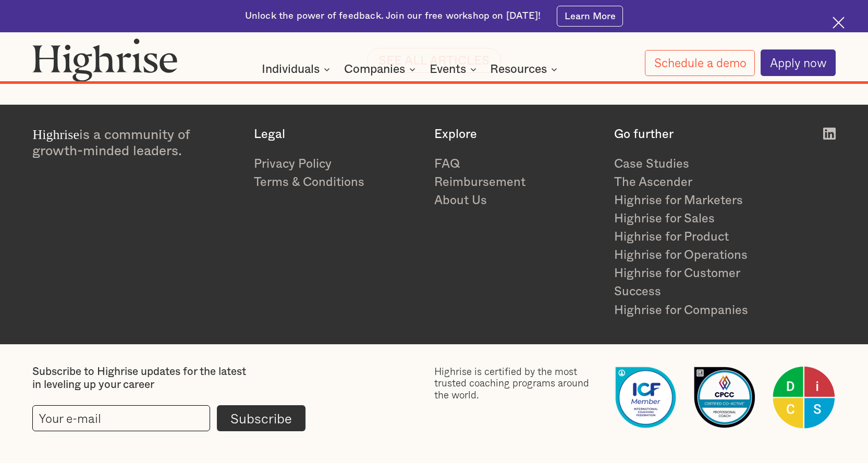 The width and height of the screenshot is (868, 463). Describe the element at coordinates (590, 16) in the screenshot. I see `a: Learn More` at that location.